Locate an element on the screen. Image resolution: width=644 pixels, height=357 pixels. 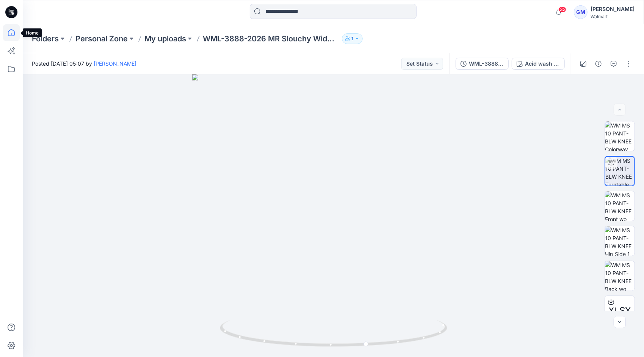
img: WM MS 10 PANT-BLW KNEE Hip Side 1 wo Avatar is located at coordinates (620, 241).